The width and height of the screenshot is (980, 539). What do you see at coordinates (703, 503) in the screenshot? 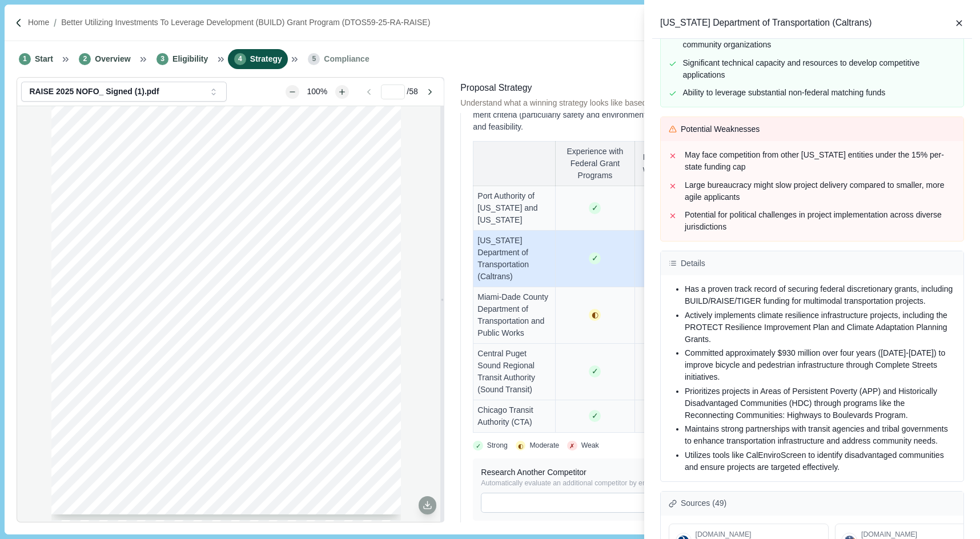
I see `span: Sources ( 49 )` at bounding box center [703, 503].